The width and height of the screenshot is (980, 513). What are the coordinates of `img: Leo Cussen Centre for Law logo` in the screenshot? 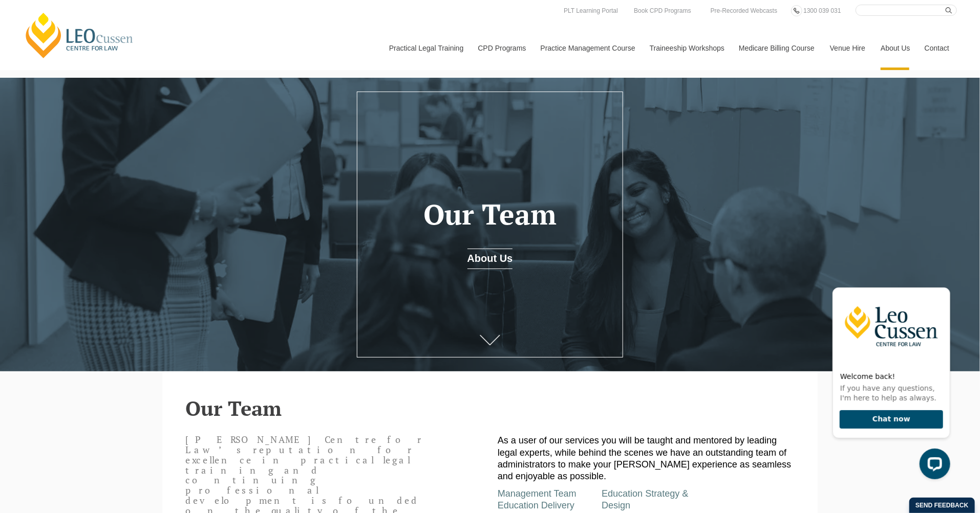 It's located at (67, 57).